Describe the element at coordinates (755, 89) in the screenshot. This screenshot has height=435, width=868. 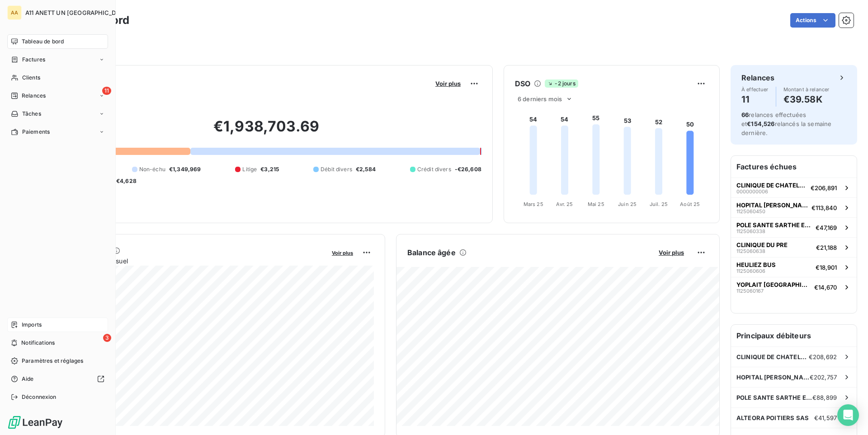
I see `span: À effectuer` at that location.